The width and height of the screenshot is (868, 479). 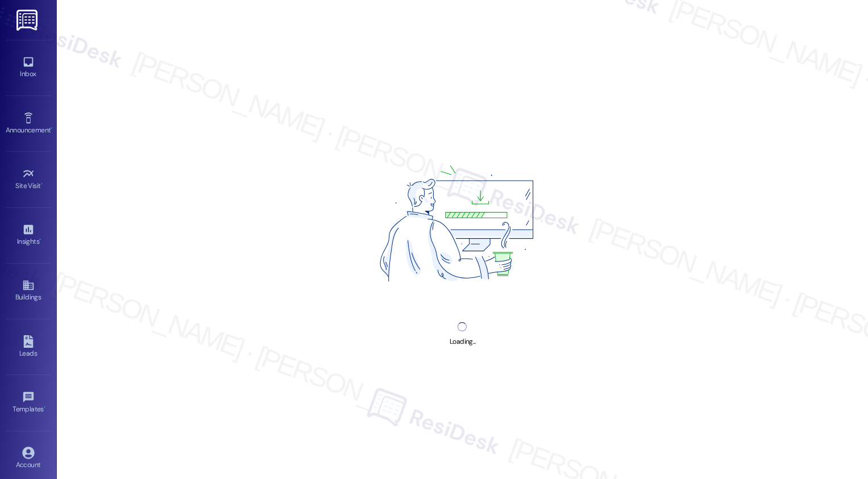 I want to click on a: Leads, so click(x=29, y=347).